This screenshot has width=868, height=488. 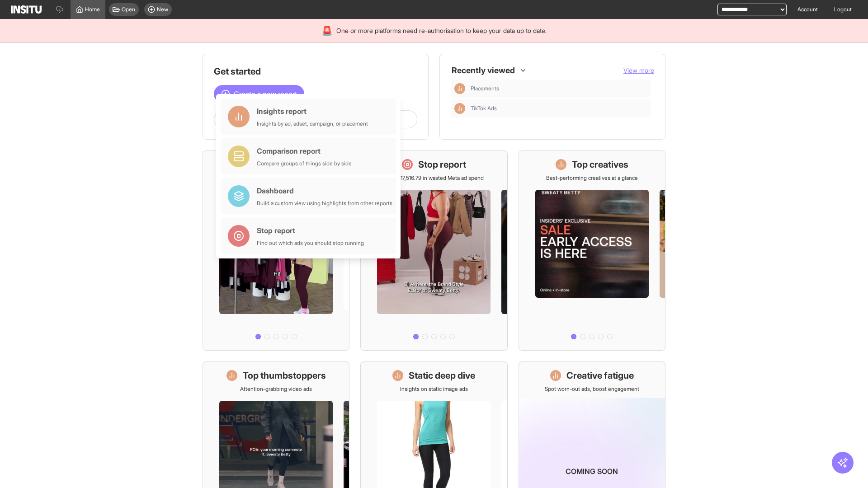 What do you see at coordinates (316, 72) in the screenshot?
I see `h1: Get started` at bounding box center [316, 72].